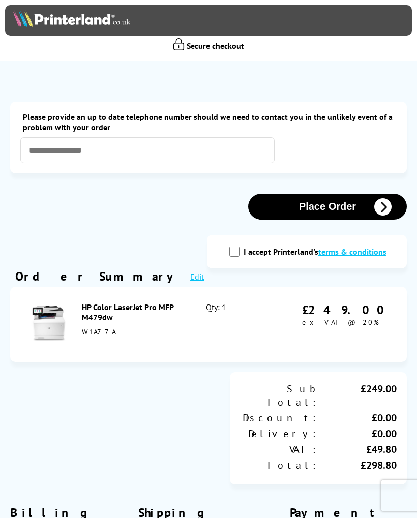 The height and width of the screenshot is (518, 417). I want to click on div: Order Summary, so click(98, 276).